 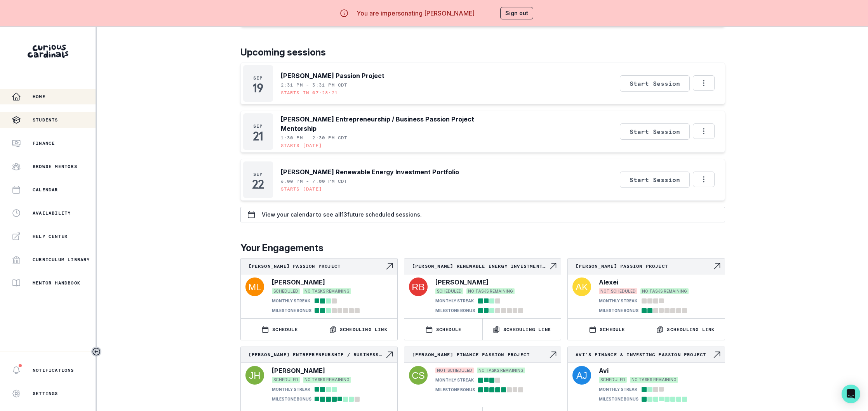 What do you see at coordinates (43, 143) in the screenshot?
I see `p: Finance` at bounding box center [43, 143].